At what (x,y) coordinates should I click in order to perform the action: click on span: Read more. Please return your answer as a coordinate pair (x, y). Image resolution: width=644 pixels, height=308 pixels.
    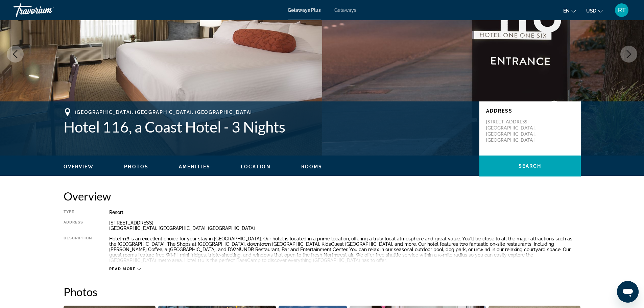
    Looking at the image, I should click on (123, 269).